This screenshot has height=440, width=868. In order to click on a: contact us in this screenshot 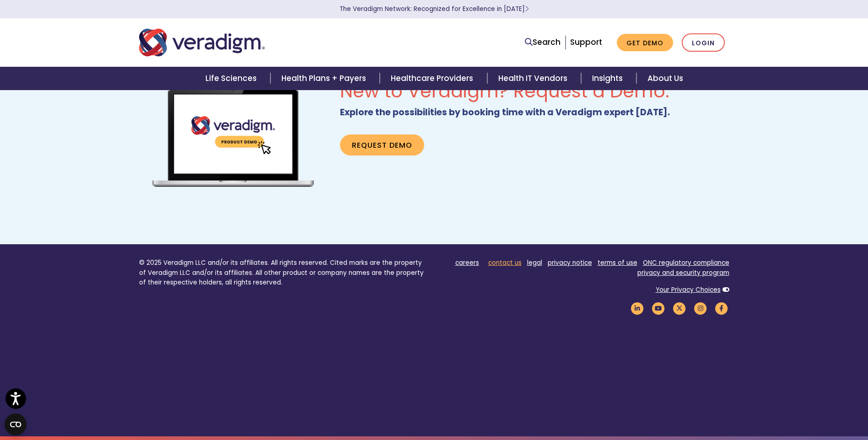, I will do `click(504, 262)`.